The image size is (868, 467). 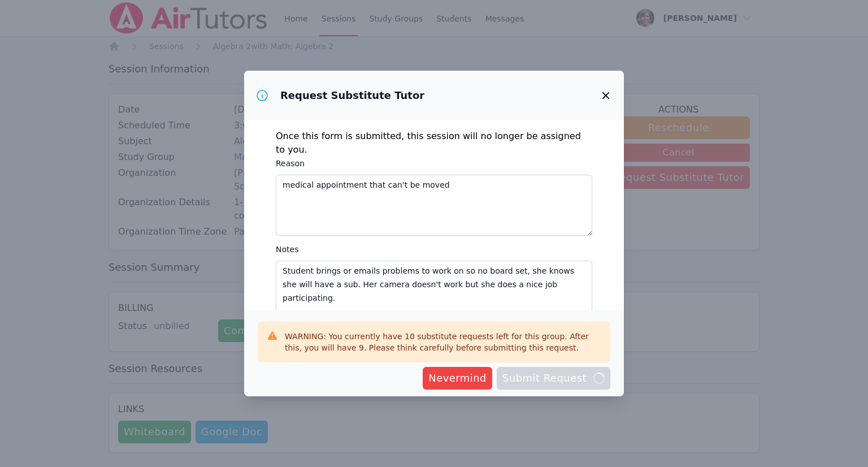 I want to click on div: WARNING: You currently have 10 substitute requests left for this group. After this, you will have..., so click(x=443, y=342).